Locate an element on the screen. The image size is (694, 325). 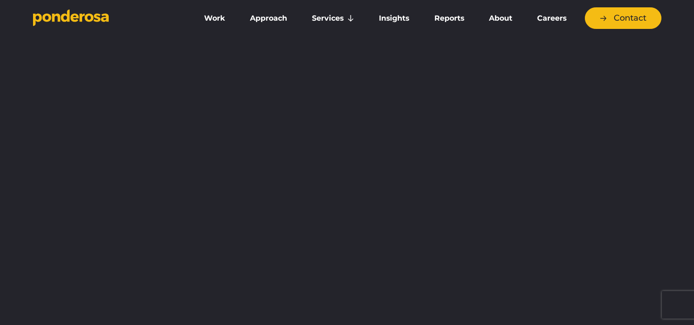
a: About is located at coordinates (500, 18).